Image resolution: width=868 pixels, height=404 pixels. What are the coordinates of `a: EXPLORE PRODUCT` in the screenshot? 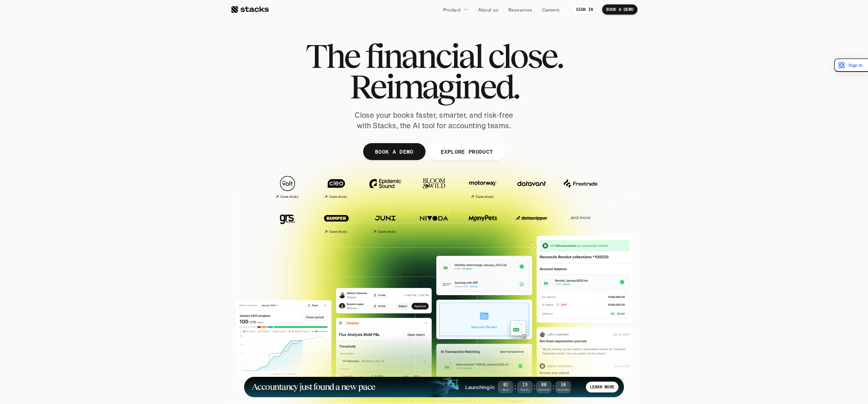 It's located at (466, 151).